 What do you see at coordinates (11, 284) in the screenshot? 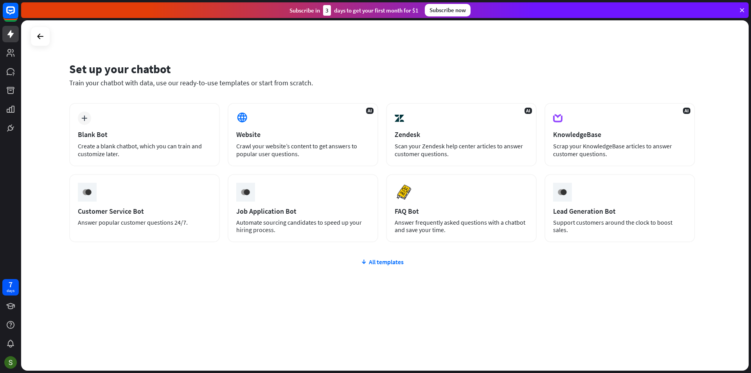
I see `div: 7` at bounding box center [11, 284].